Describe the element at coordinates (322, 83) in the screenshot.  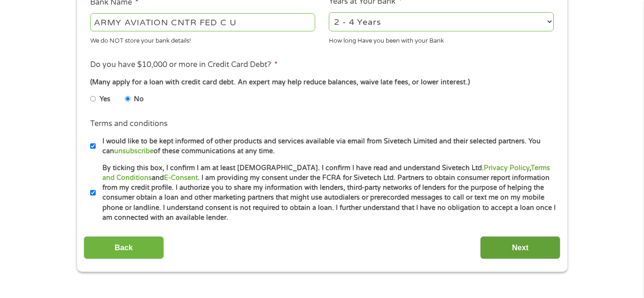
I see `div: (Many apply for a loan with credit card debt. An expert may help reduce balances, waive late fees...` at that location.